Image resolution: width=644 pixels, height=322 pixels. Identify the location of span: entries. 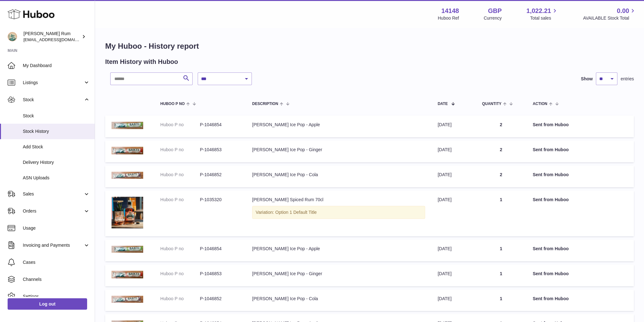
(627, 79).